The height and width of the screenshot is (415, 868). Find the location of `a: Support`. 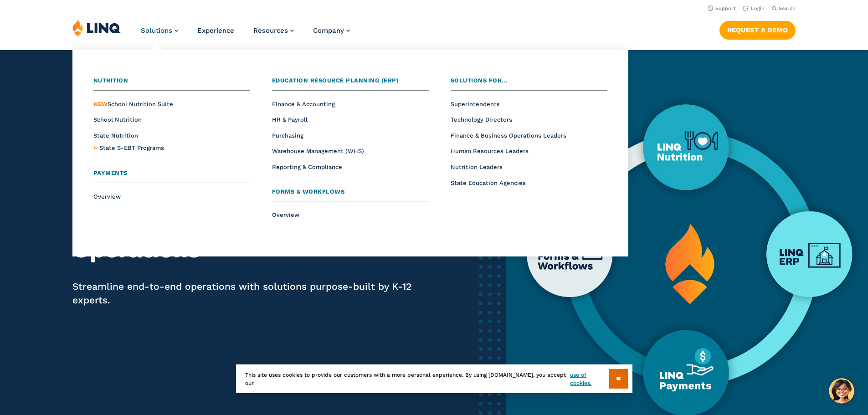

a: Support is located at coordinates (722, 8).